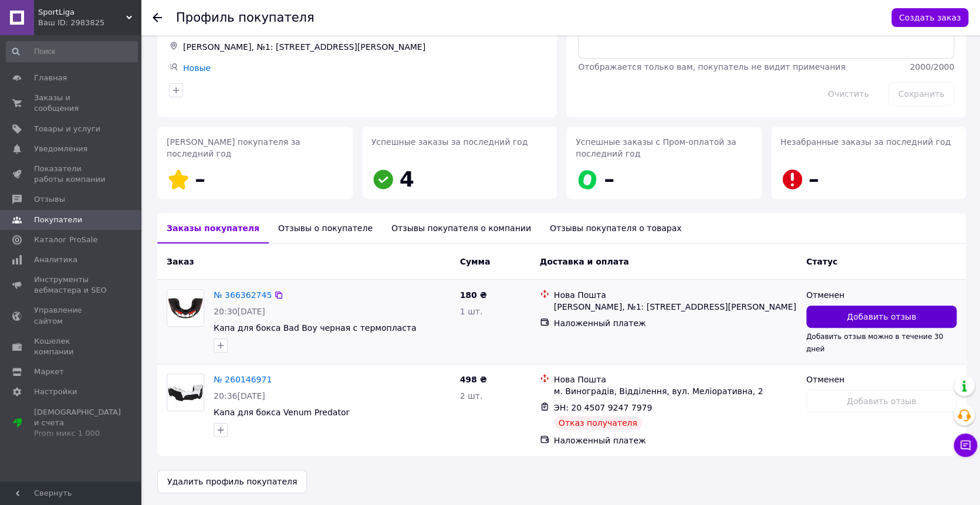 This screenshot has height=505, width=980. Describe the element at coordinates (66, 240) in the screenshot. I see `span: Каталог ProSale` at that location.